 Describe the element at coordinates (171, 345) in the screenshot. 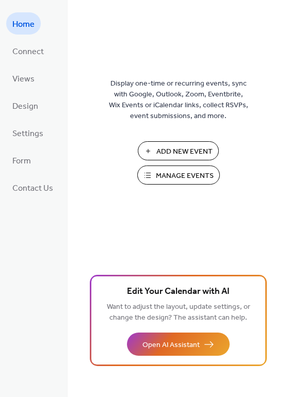

I see `span: Open AI Assistant` at that location.